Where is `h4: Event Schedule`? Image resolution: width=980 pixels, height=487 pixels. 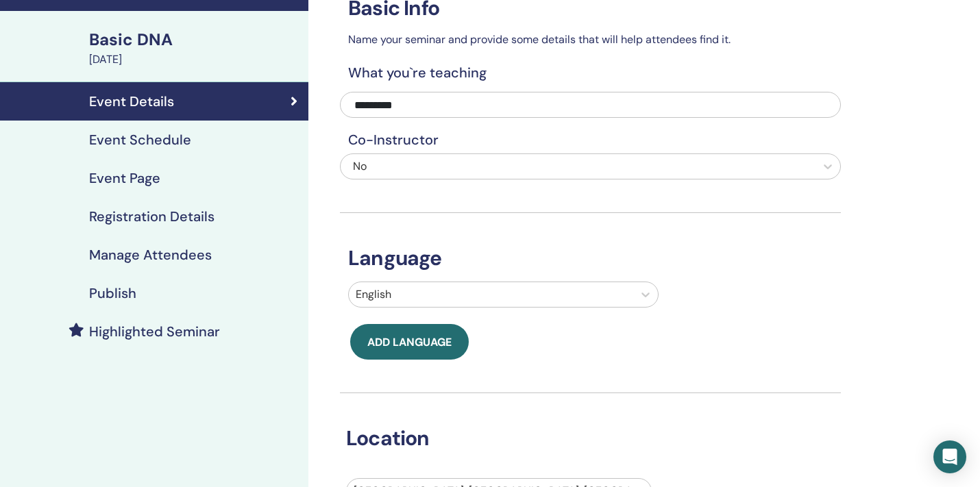
h4: Event Schedule is located at coordinates (140, 140).